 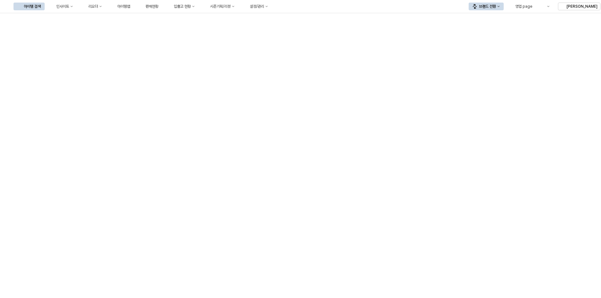 What do you see at coordinates (256, 6) in the screenshot?
I see `button: 설정/관리` at bounding box center [256, 6].